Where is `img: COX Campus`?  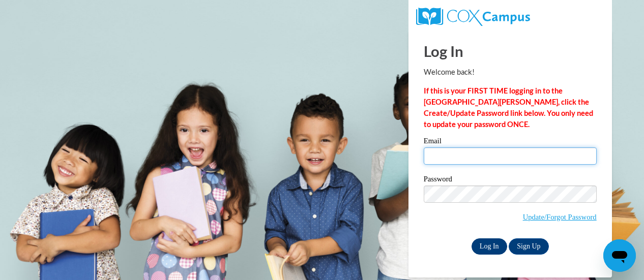 img: COX Campus is located at coordinates (473, 17).